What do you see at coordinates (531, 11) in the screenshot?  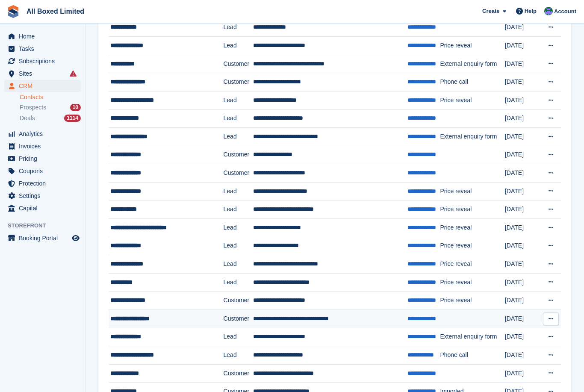 I see `span: Help` at bounding box center [531, 11].